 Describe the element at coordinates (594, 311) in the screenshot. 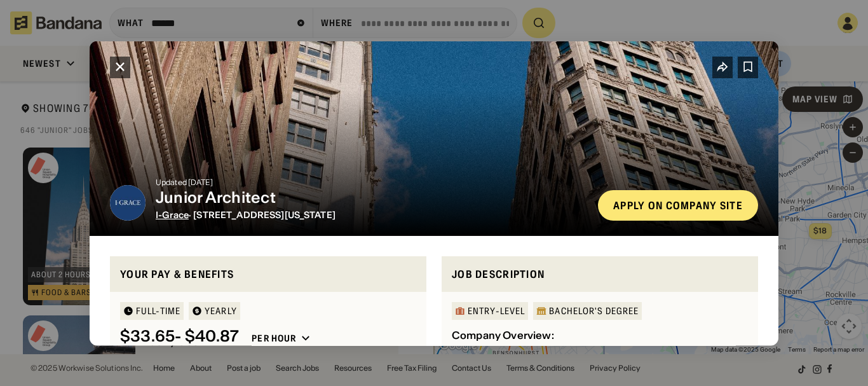

I see `div: Bachelor's Degree` at that location.